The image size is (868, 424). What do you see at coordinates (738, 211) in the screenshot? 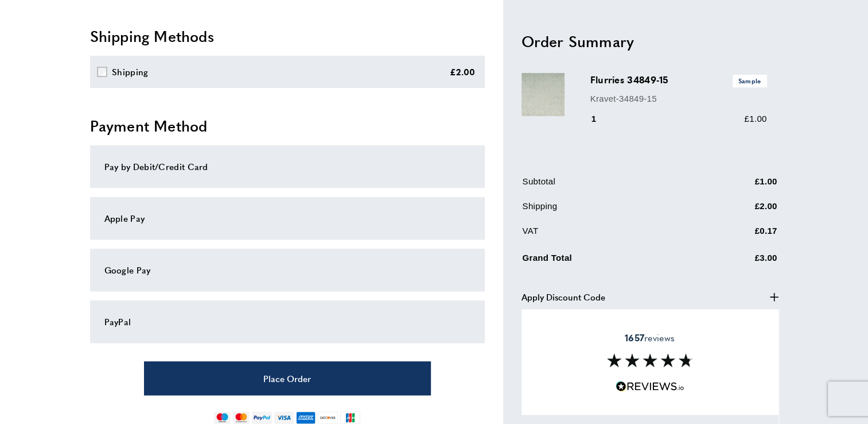
I see `td: £2.00` at bounding box center [738, 211].